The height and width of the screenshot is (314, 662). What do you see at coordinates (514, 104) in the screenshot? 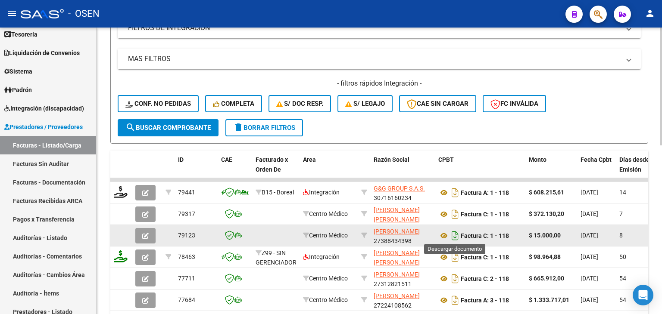
I see `button: FC Inválida` at bounding box center [514, 104].